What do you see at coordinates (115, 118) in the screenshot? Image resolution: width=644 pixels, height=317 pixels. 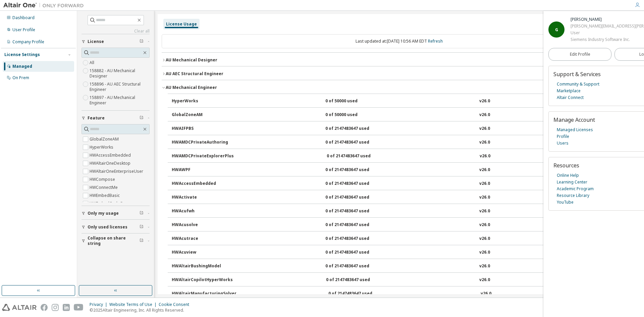 I see `button: Feature` at bounding box center [115, 118].